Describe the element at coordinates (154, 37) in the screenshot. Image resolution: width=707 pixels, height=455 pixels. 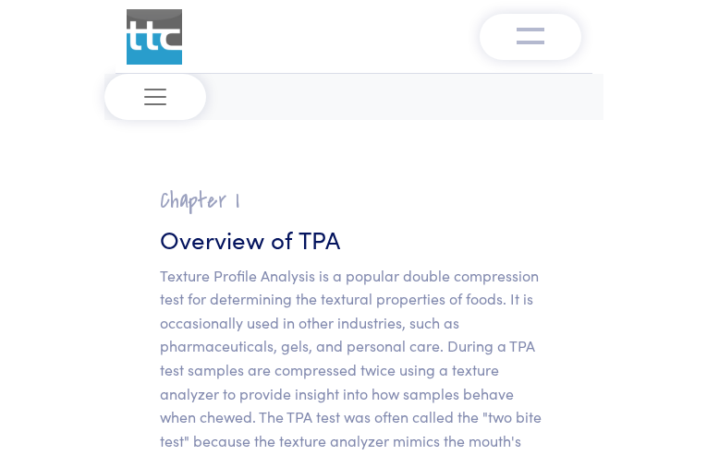
I see `img: ttc_logo_1x1_v1.0.png` at that location.